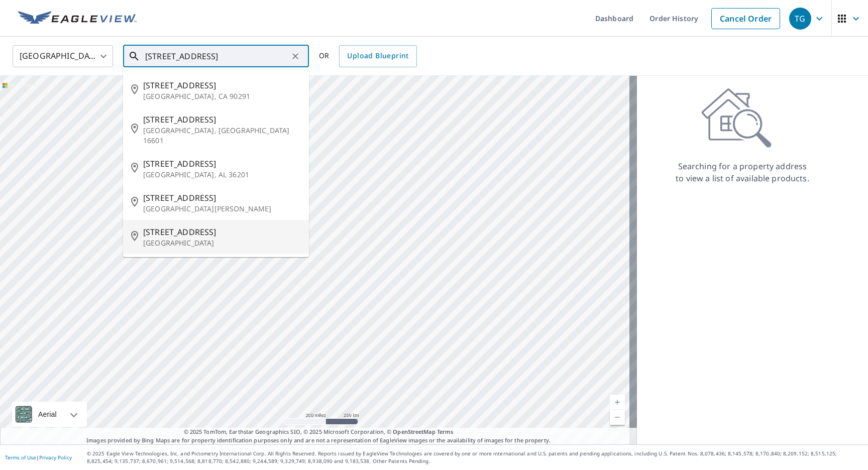 The height and width of the screenshot is (470, 868). Describe the element at coordinates (745, 19) in the screenshot. I see `a: Cancel Order` at that location.